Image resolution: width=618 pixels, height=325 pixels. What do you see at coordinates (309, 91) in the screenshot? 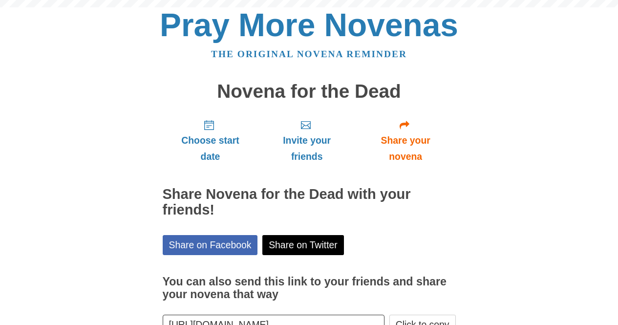
I see `h1: Novena for the Dead` at bounding box center [309, 91].